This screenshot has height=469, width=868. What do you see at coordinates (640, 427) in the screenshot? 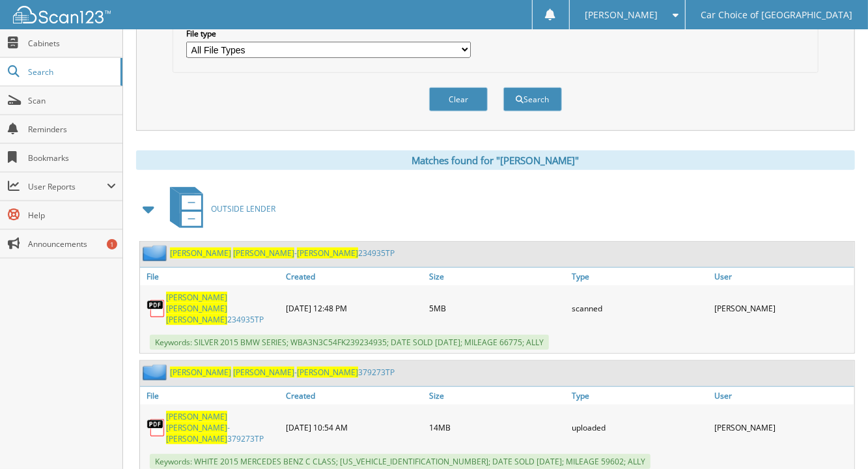
I see `div: uploaded` at bounding box center [640, 427].